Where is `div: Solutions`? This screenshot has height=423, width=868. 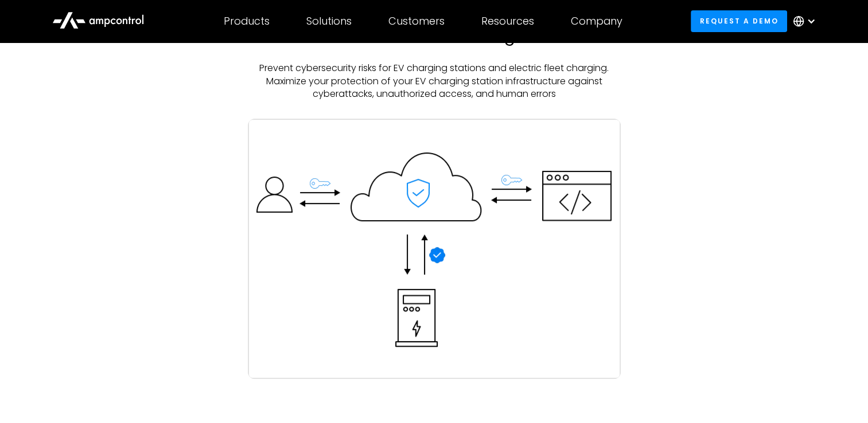
div: Solutions is located at coordinates (329, 21).